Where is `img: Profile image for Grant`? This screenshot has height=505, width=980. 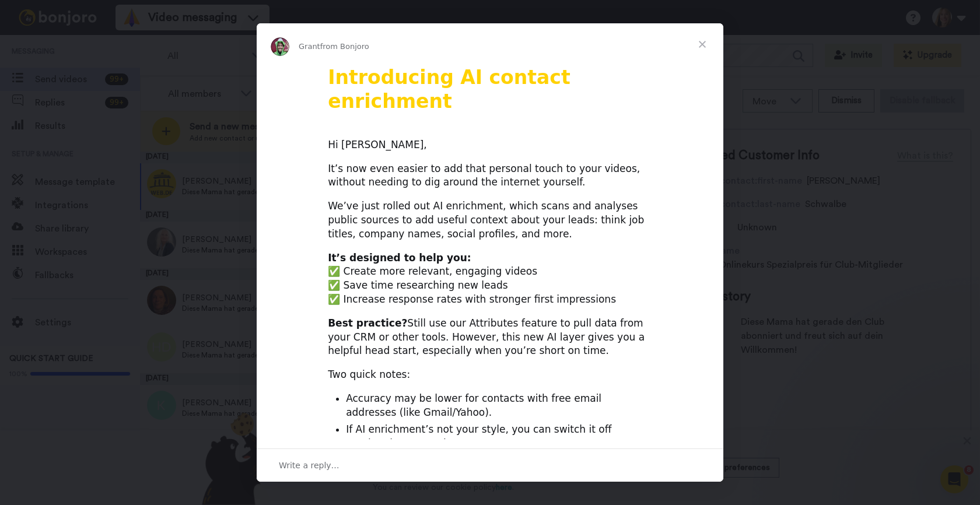 img: Profile image for Grant is located at coordinates (280, 47).